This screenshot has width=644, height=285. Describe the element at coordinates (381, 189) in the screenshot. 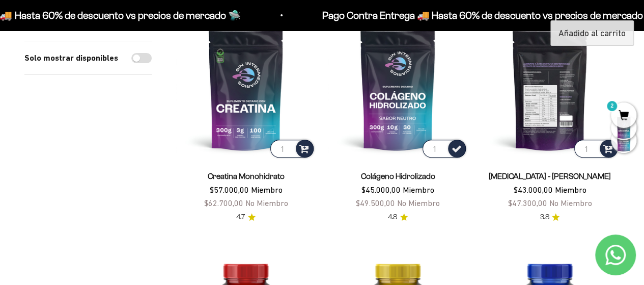

I see `span: $45.000,00` at that location.